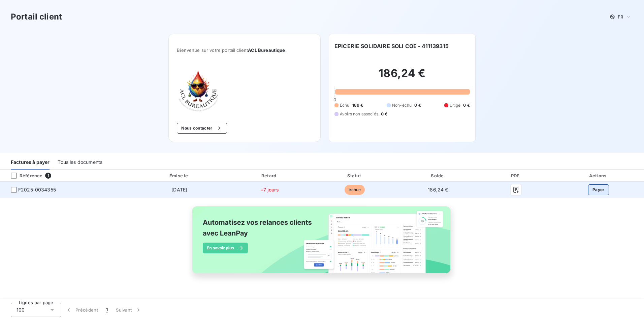 This screenshot has width=644, height=321. Describe the element at coordinates (391, 46) in the screenshot. I see `h6: EPICERIE SOLIDAIRE SOLI COE - 411139315` at that location.